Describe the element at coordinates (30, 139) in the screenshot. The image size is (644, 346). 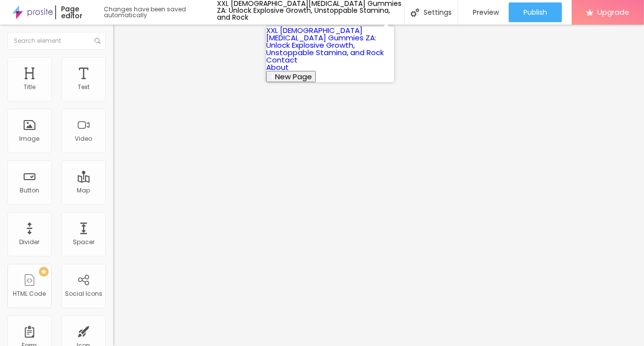
I see `div: Image` at that location.